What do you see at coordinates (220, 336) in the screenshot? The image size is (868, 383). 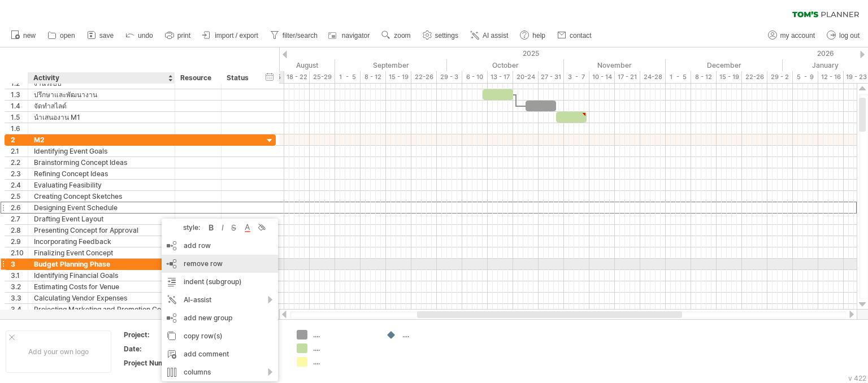 I see `div: copy row(s)` at bounding box center [220, 336].